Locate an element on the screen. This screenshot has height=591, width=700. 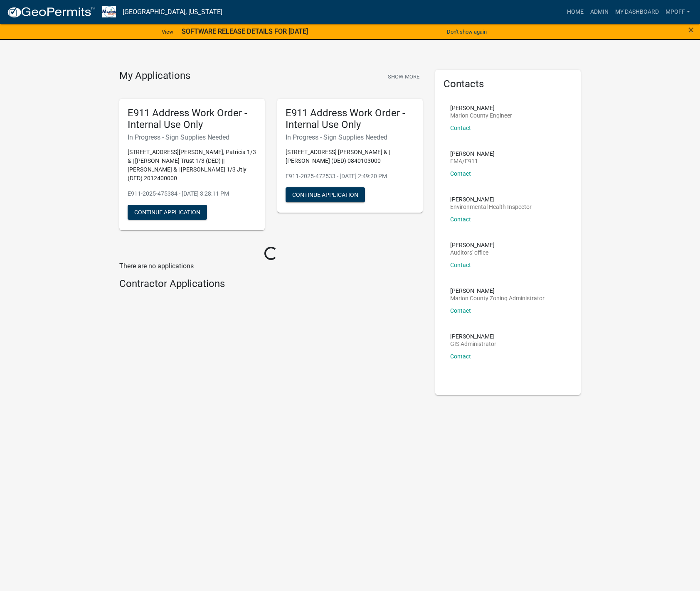
a: My Dashboard is located at coordinates (637, 12).